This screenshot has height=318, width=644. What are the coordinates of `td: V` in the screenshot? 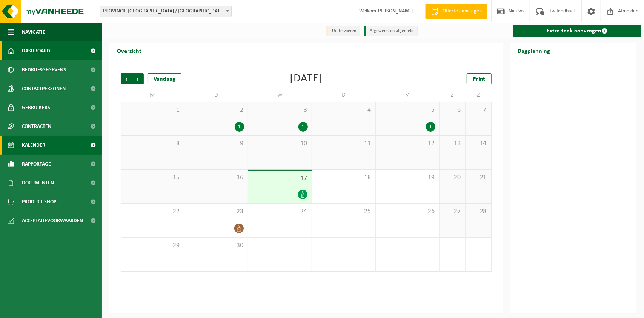 It's located at (407, 95).